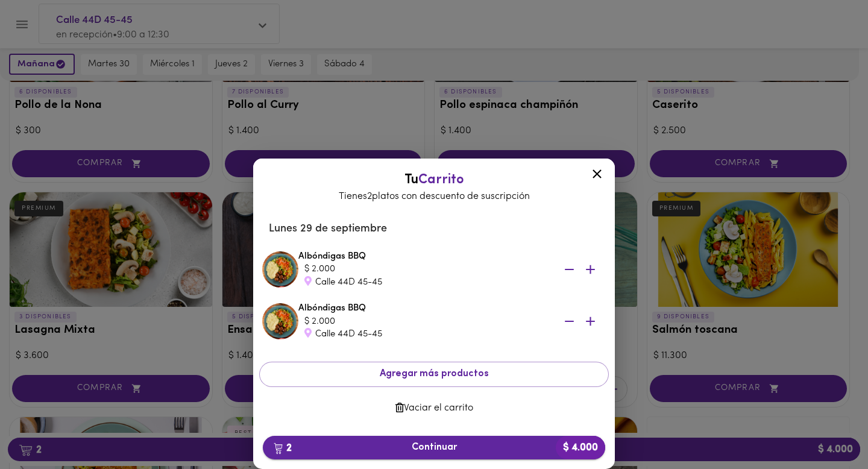  What do you see at coordinates (434, 447) in the screenshot?
I see `button: 2Continuar$ 4.000` at bounding box center [434, 447].